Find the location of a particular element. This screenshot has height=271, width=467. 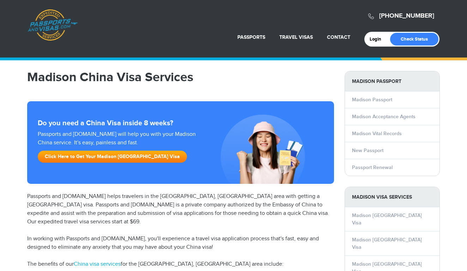

strong: Madison Visa Services is located at coordinates (392, 197).